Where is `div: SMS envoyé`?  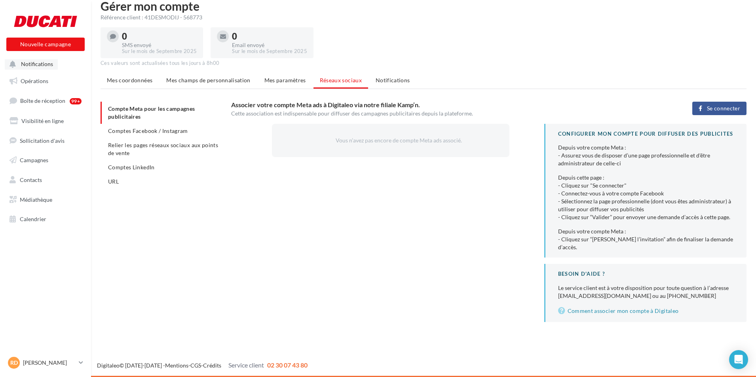
div: SMS envoyé is located at coordinates (159, 45).